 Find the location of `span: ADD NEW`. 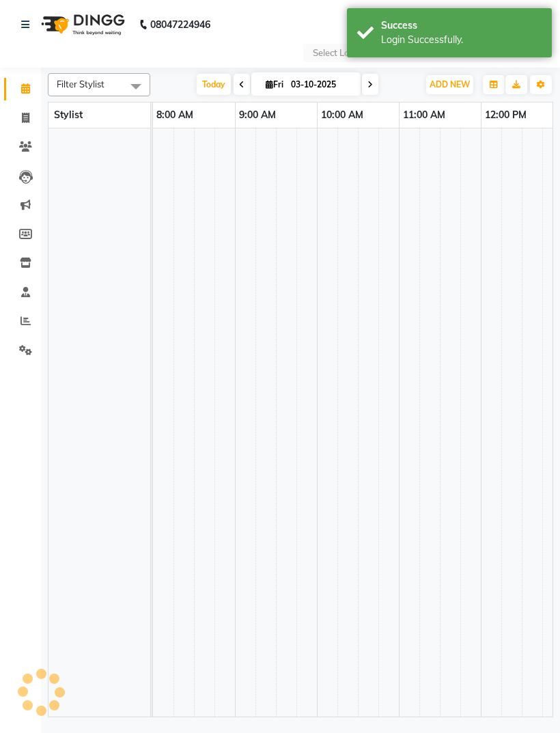

span: ADD NEW is located at coordinates (449, 84).